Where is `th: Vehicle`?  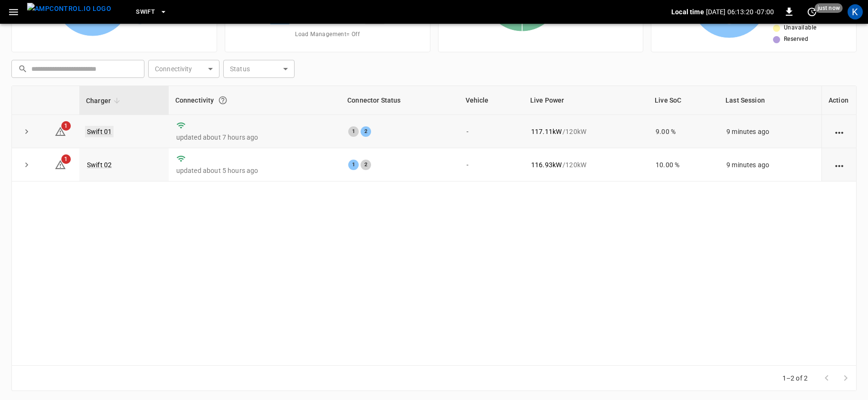
th: Vehicle is located at coordinates (491, 100).